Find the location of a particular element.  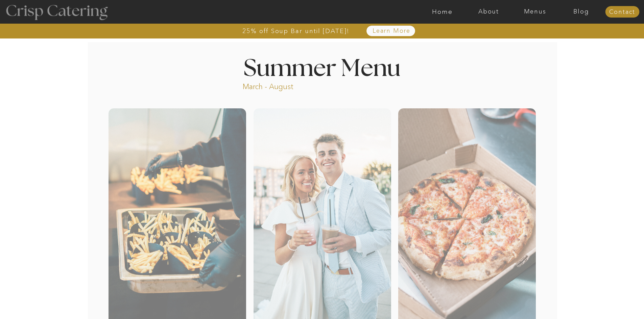

p: March - August is located at coordinates (289, 85).